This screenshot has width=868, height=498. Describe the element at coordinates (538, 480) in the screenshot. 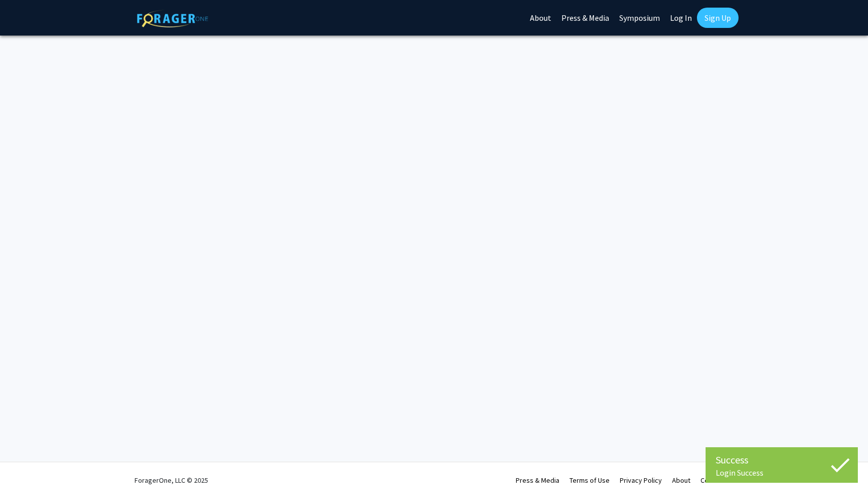

I see `a: Press & Media` at that location.